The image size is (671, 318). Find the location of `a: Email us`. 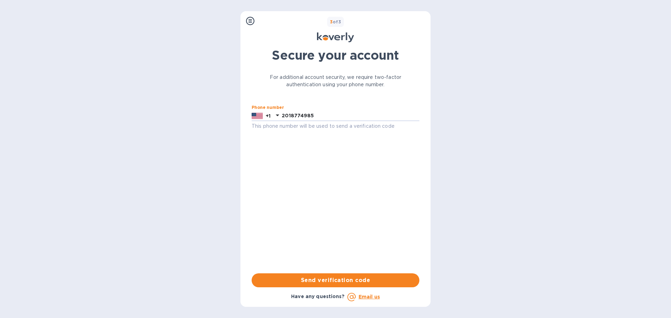

a: Email us is located at coordinates (369, 297).